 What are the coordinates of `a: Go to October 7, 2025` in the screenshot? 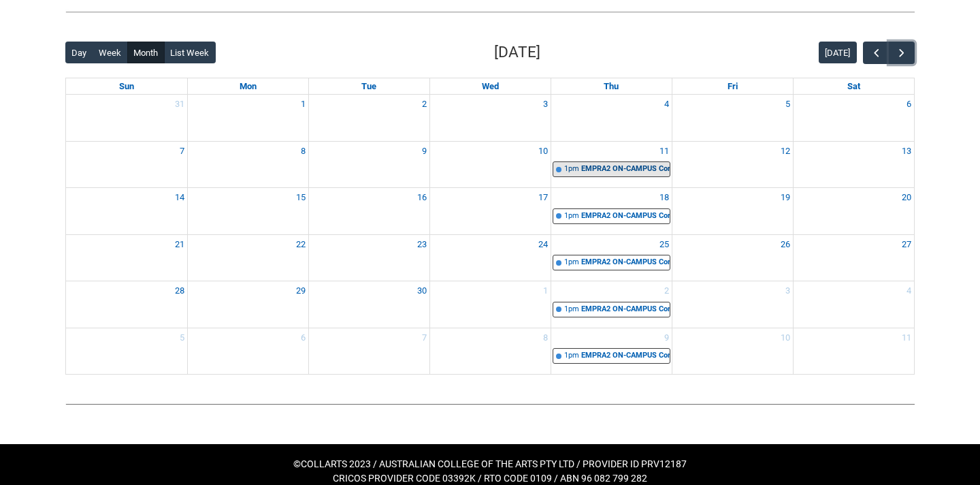 It's located at (424, 337).